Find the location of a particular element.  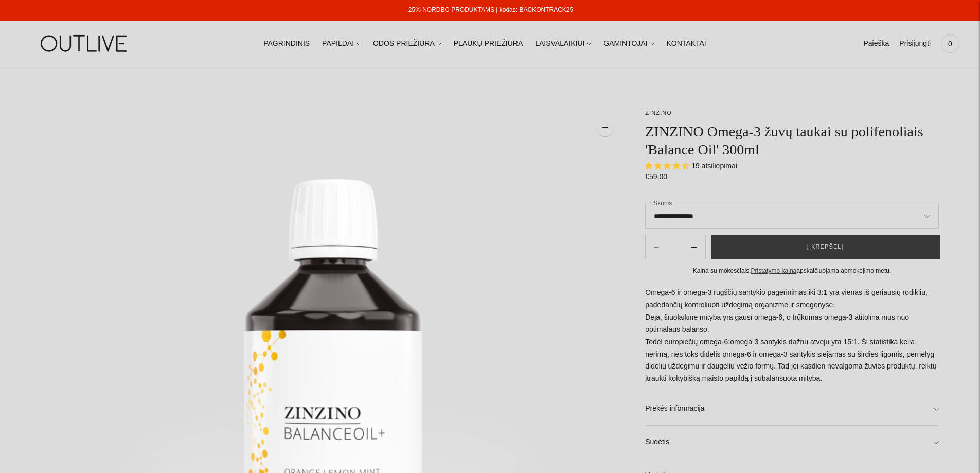

input: Product quantity is located at coordinates (675, 247).